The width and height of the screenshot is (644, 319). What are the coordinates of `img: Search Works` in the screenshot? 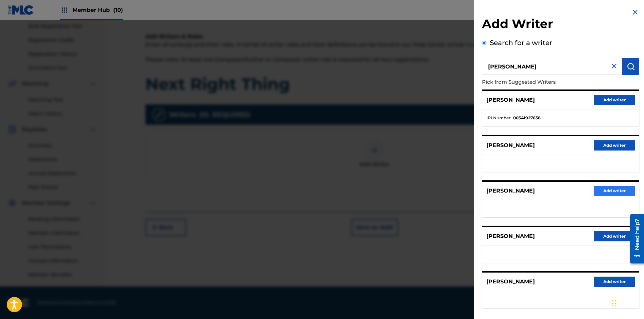 It's located at (631, 66).